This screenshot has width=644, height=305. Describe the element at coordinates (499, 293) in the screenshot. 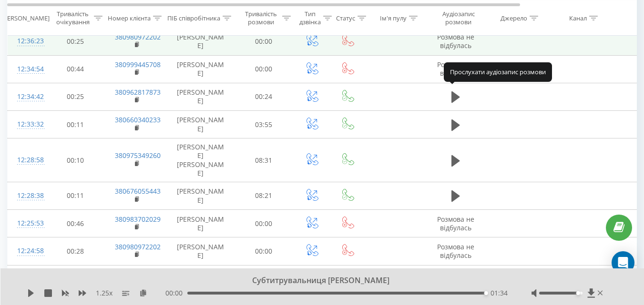

I see `span: 01:34` at that location.